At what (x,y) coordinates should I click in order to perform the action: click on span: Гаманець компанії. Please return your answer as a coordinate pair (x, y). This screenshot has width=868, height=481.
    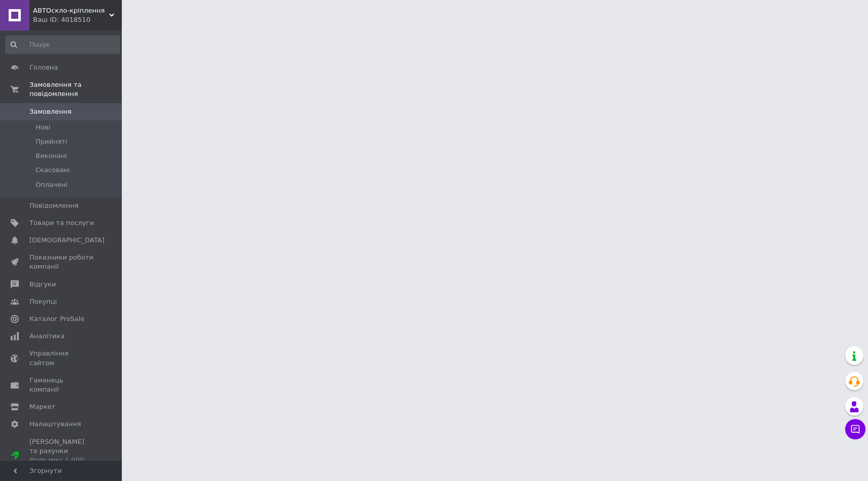
    Looking at the image, I should click on (61, 385).